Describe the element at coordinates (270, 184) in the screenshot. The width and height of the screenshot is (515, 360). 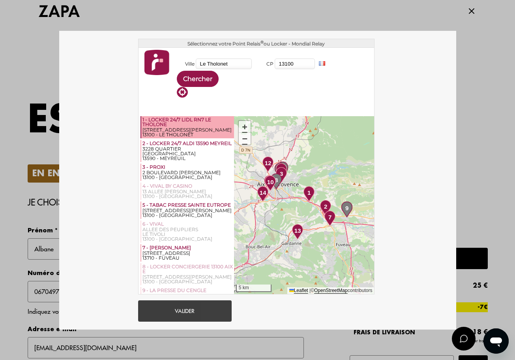
I see `div: 11` at that location.